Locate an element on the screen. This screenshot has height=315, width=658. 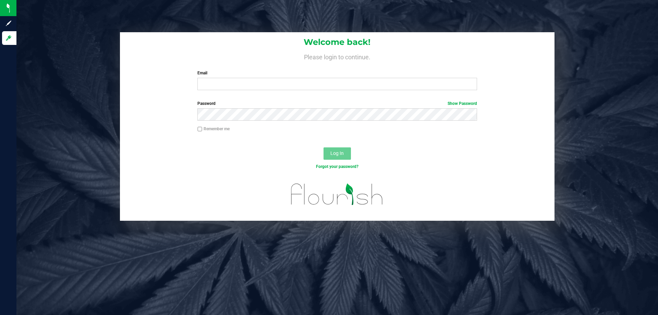
label: Remember me is located at coordinates (214, 129).